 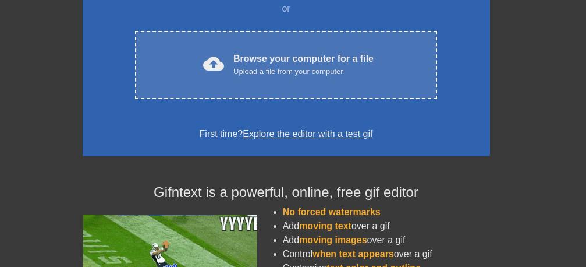 I want to click on span: cloud_upload, so click(x=214, y=63).